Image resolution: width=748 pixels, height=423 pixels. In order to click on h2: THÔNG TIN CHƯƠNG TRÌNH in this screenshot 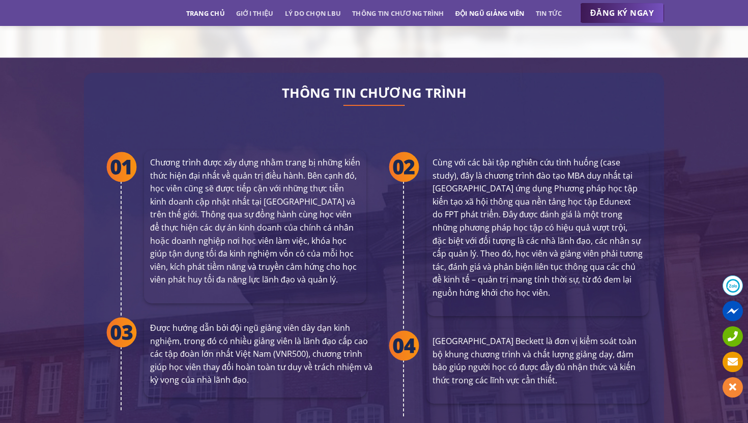, I will do `click(374, 93)`.